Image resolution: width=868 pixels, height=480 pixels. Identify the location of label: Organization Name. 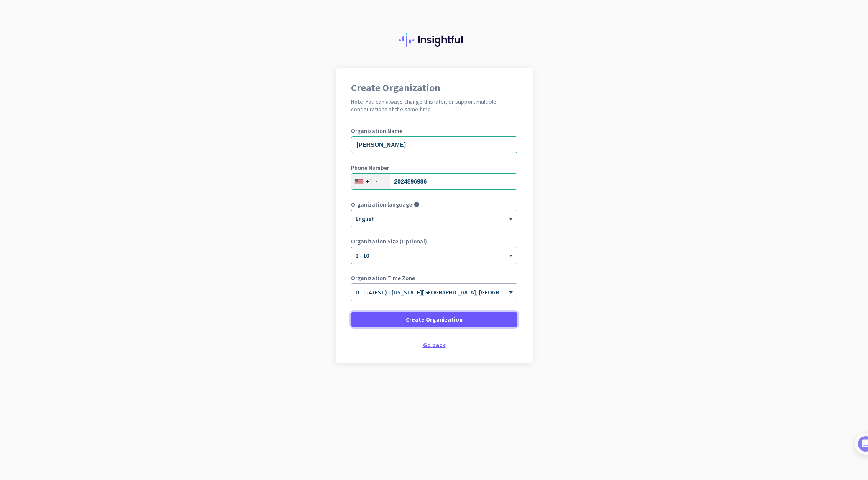
(434, 131).